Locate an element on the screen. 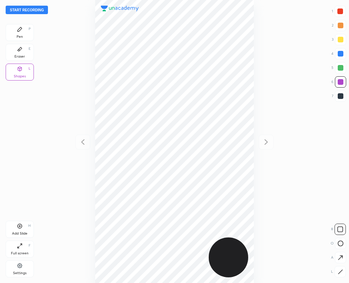 Image resolution: width=349 pixels, height=283 pixels. div: Full screen is located at coordinates (20, 253).